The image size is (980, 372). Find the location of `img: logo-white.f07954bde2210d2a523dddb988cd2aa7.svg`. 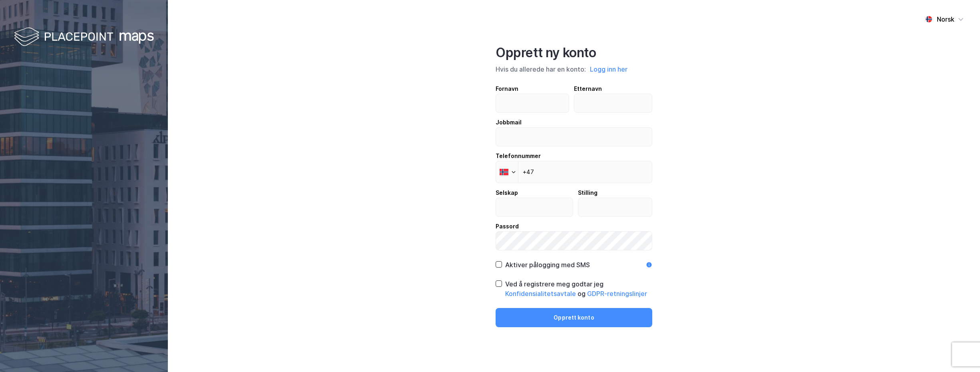

img: logo-white.f07954bde2210d2a523dddb988cd2aa7.svg is located at coordinates (84, 37).